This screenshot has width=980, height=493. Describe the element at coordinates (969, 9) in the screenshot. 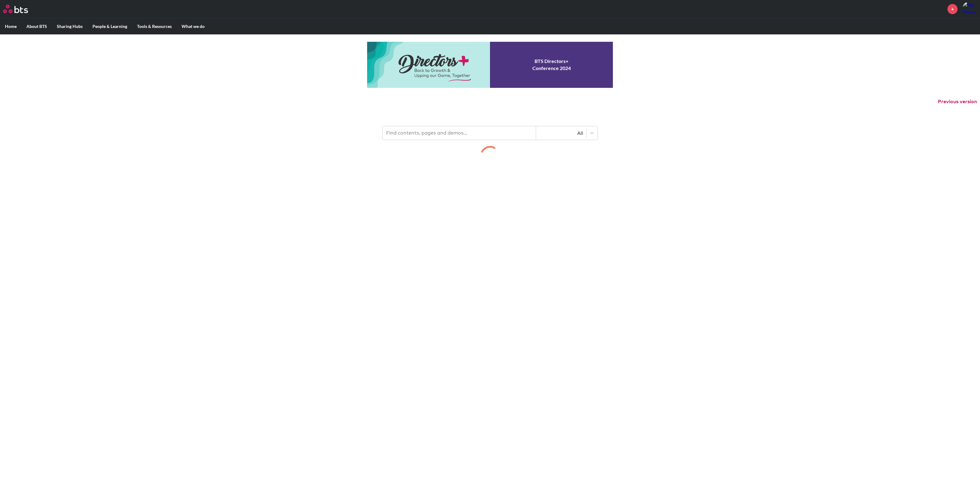

I see `a: Profile` at that location.